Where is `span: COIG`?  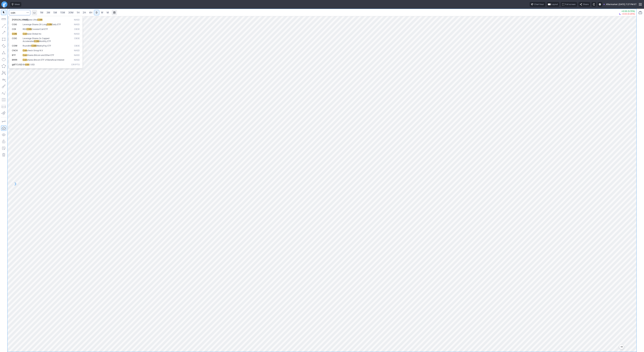 span: COIG is located at coordinates (15, 24).